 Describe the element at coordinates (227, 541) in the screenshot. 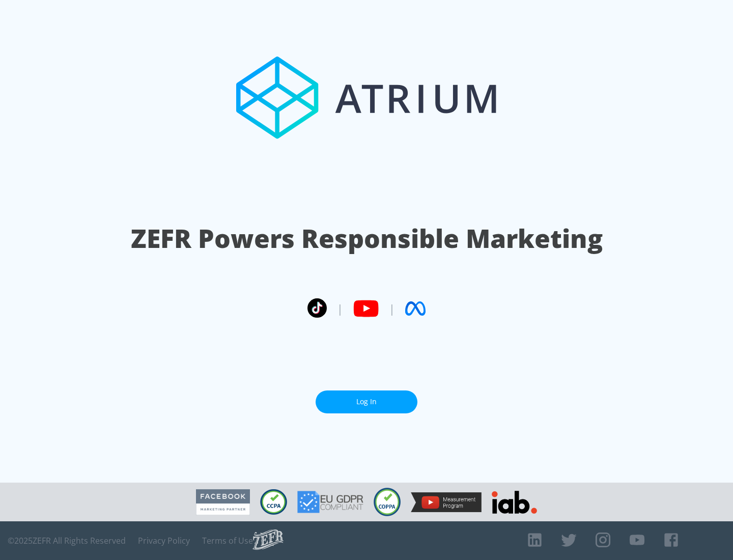

I see `a: Terms of Use` at that location.